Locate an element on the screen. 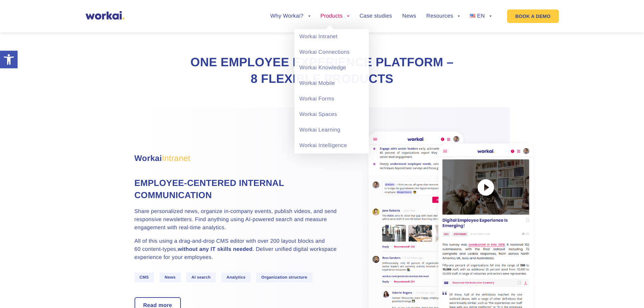 The image size is (644, 308). a: Workai Connections is located at coordinates (332, 53).